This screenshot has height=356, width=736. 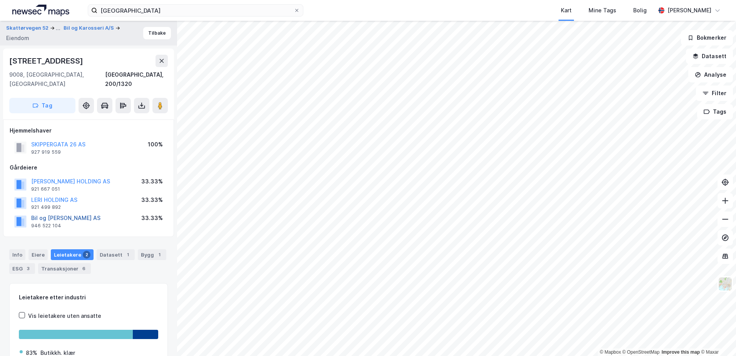 What do you see at coordinates (42, 106) in the screenshot?
I see `button: Tag` at bounding box center [42, 106].